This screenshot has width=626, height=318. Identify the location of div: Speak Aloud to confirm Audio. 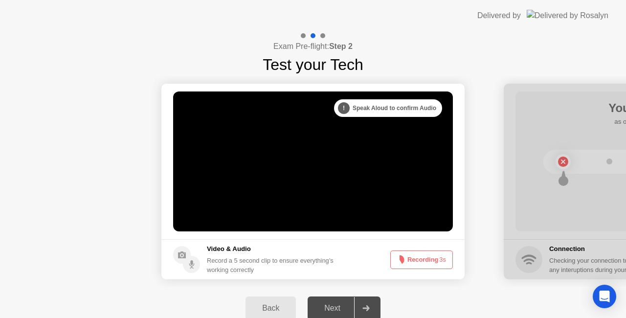
(388, 108).